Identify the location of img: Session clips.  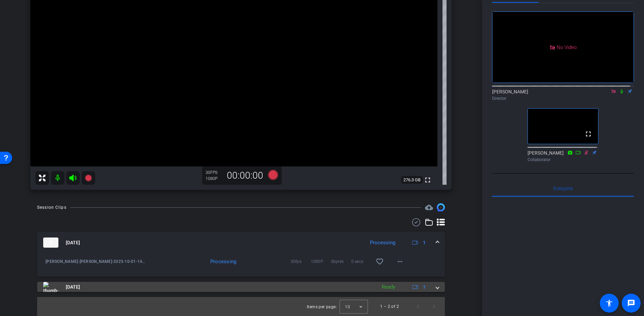
(441, 207).